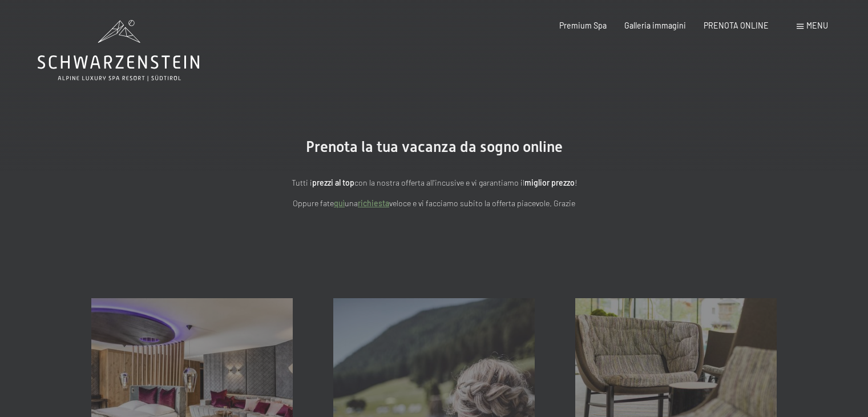 The image size is (868, 417). I want to click on strong: miglior prezzo, so click(549, 182).